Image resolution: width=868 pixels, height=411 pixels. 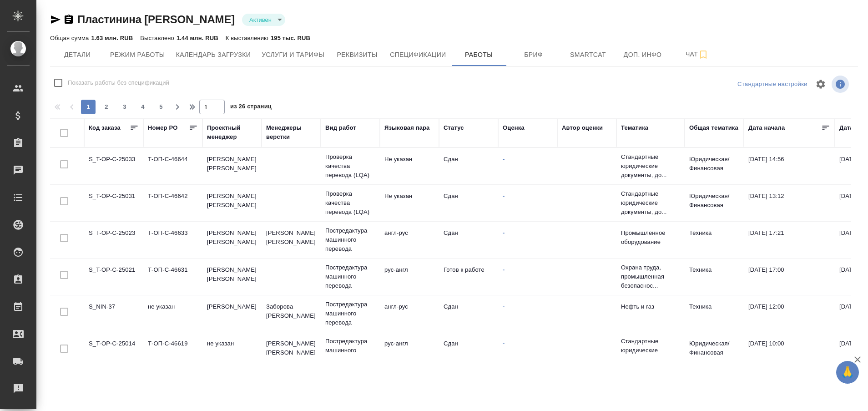 What do you see at coordinates (704, 54) in the screenshot?
I see `svg: Подписаться` at bounding box center [704, 54].